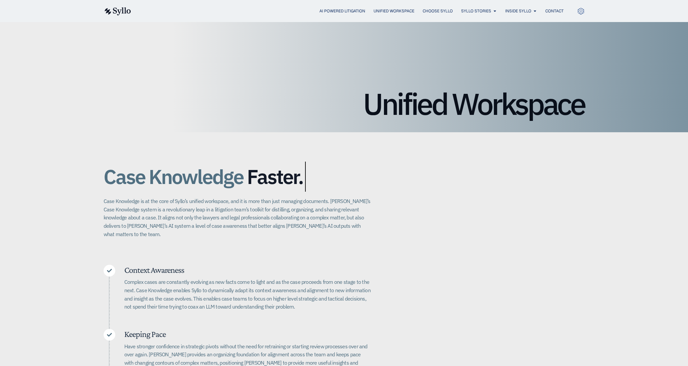 The image size is (688, 366). What do you see at coordinates (438, 11) in the screenshot?
I see `a: Choose Syllo` at bounding box center [438, 11].